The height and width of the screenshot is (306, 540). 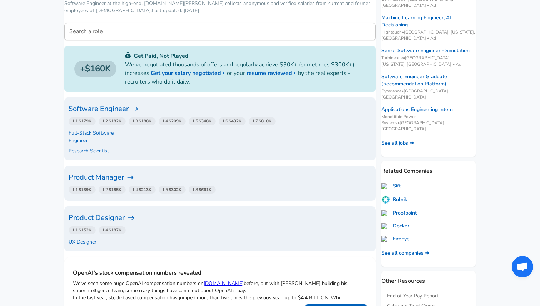 What do you see at coordinates (395, 239) in the screenshot?
I see `a: FireEye` at bounding box center [395, 239].